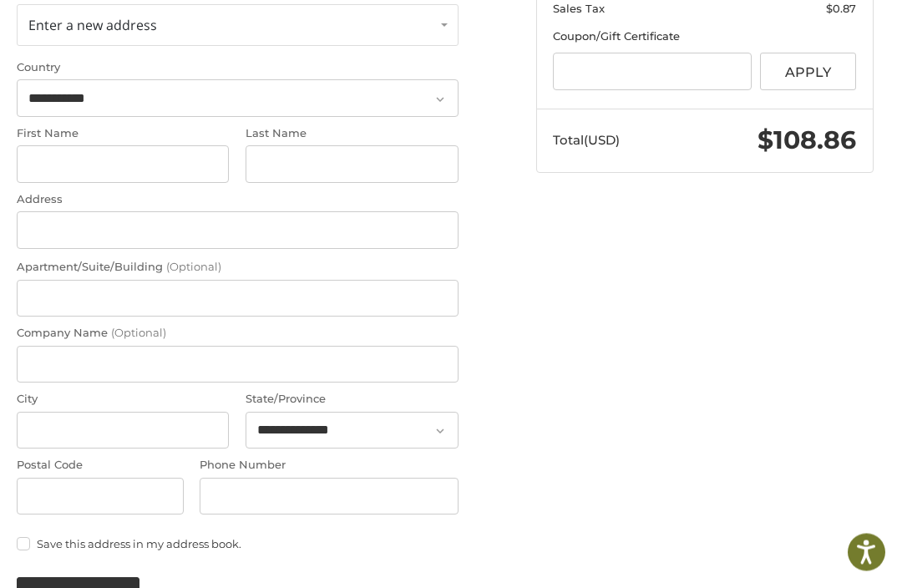 This screenshot has height=588, width=902. I want to click on span: Total (USD), so click(586, 140).